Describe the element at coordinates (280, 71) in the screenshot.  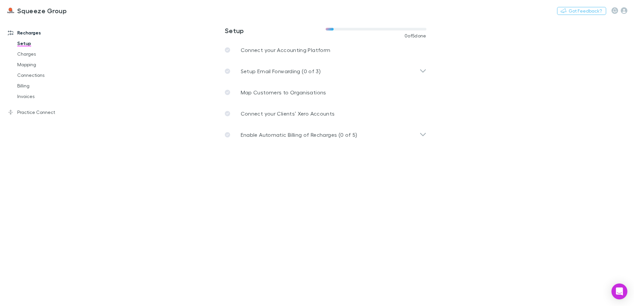
I see `p: Setup Email Forwarding (0 of 3)` at that location.